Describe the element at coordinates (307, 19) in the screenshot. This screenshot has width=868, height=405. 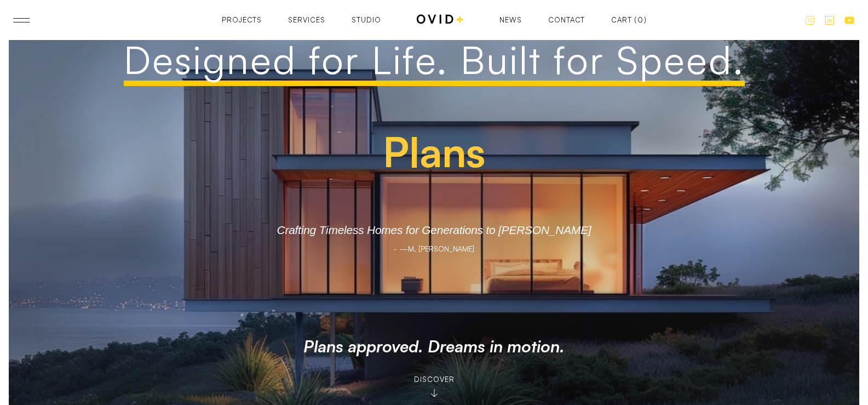
I see `a: Services` at that location.